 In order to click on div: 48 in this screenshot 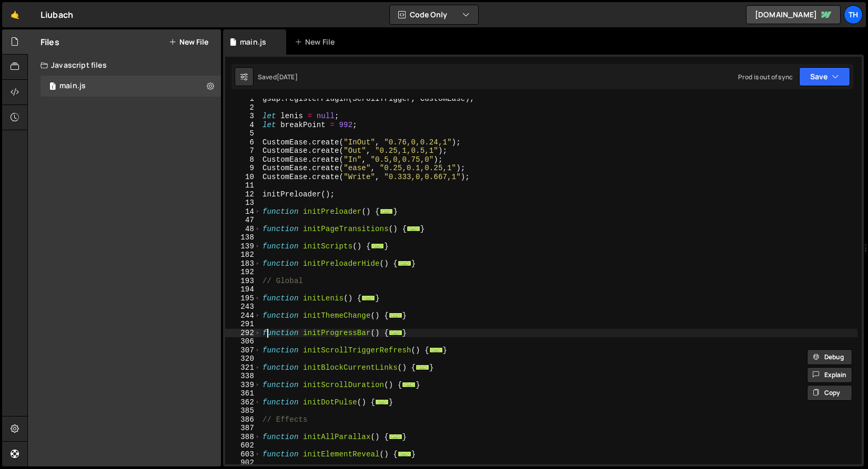, I will do `click(243, 229)`.